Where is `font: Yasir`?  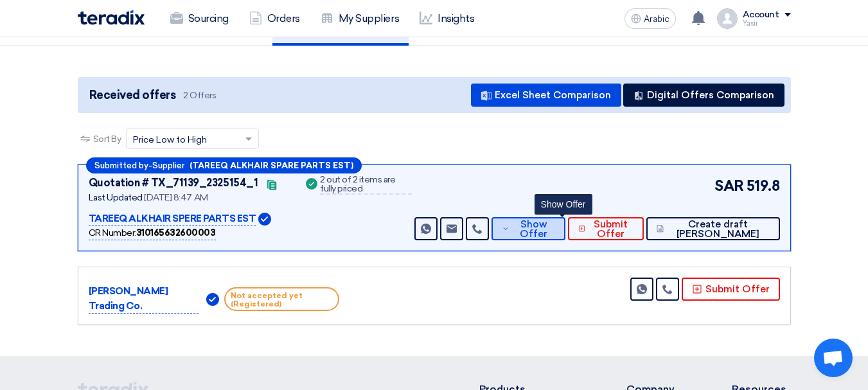
font: Yasir is located at coordinates (750, 24).